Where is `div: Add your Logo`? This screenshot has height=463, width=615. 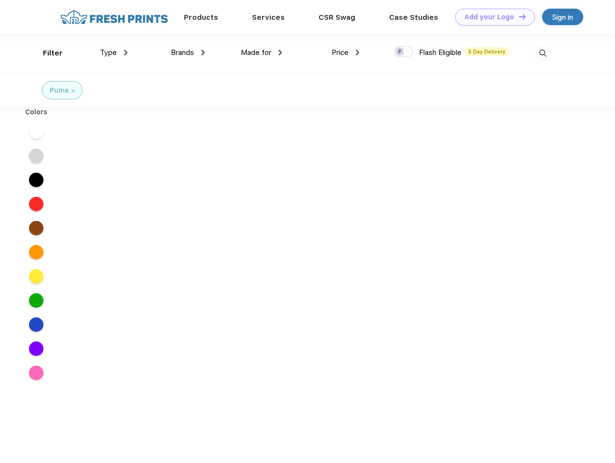 div: Add your Logo is located at coordinates (489, 17).